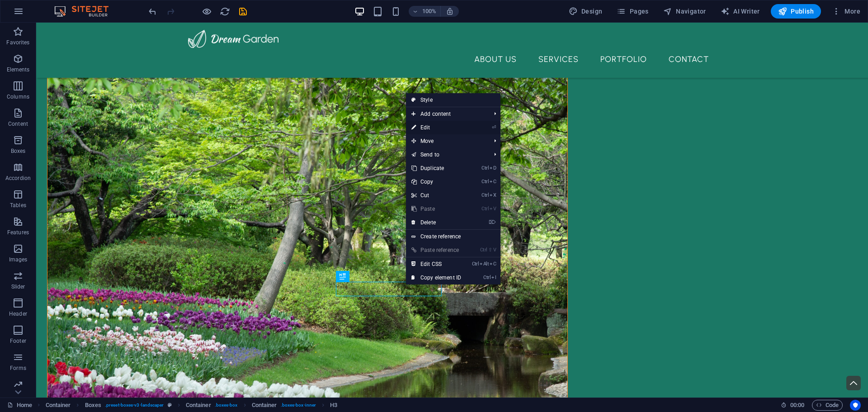 The image size is (868, 412). I want to click on button: Click here to leave preview mode and continue editing, so click(206, 11).